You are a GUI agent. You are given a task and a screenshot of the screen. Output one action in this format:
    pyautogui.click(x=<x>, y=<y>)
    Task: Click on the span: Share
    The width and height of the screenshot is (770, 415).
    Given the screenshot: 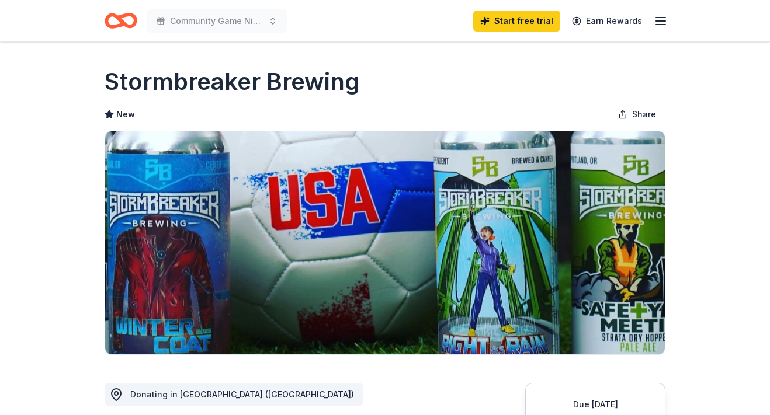 What is the action you would take?
    pyautogui.click(x=643, y=114)
    